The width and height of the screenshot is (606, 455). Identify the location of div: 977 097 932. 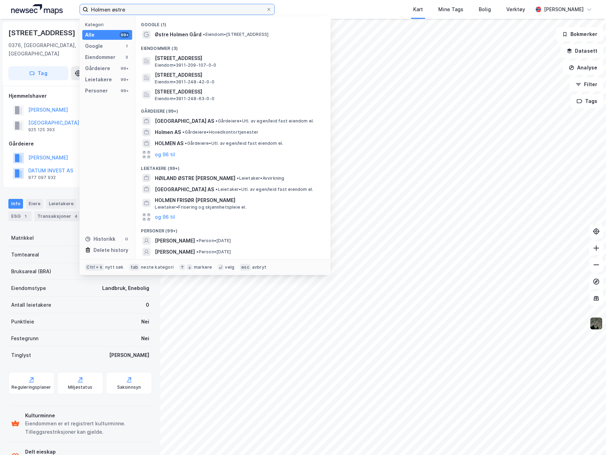
(42, 178).